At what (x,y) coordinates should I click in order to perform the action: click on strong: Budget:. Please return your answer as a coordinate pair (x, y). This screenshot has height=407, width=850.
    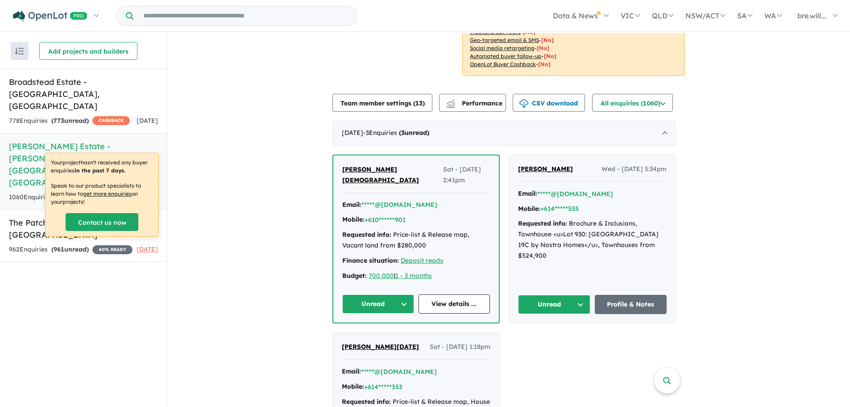
    Looking at the image, I should click on (354, 275).